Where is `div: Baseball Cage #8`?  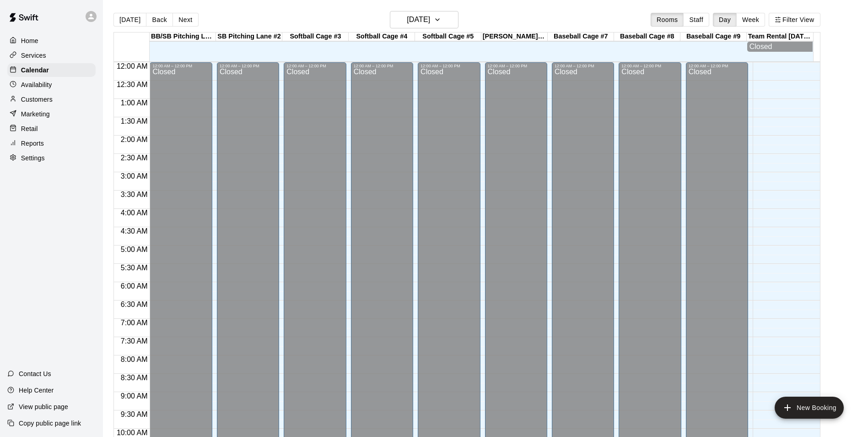 div: Baseball Cage #8 is located at coordinates (648, 37).